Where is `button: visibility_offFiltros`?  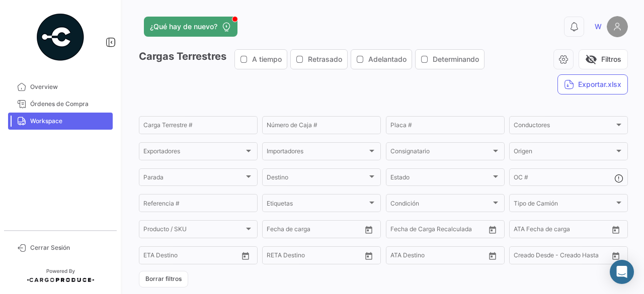 button: visibility_offFiltros is located at coordinates (603, 60).